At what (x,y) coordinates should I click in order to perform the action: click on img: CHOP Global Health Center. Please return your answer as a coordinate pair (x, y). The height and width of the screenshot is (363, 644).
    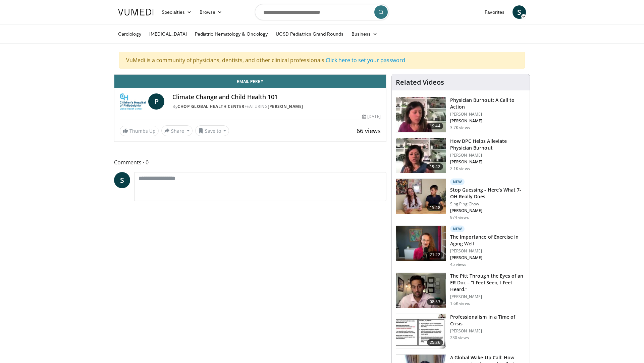
    Looking at the image, I should click on (133, 102).